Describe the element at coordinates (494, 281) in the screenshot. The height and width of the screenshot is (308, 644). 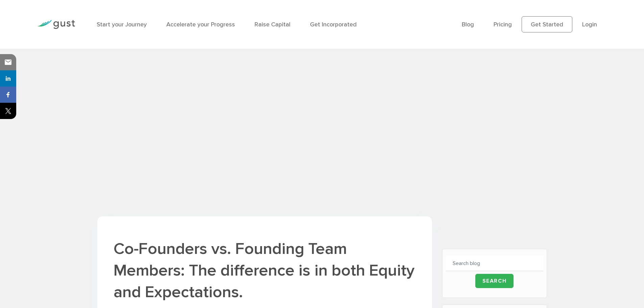
I see `input: Search` at that location.